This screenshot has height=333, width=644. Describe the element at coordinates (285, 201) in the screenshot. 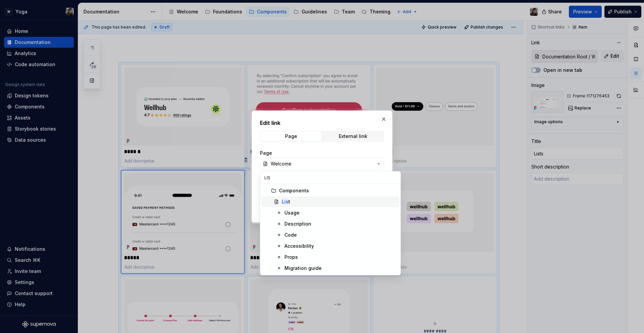

I see `mark: Lis` at that location.